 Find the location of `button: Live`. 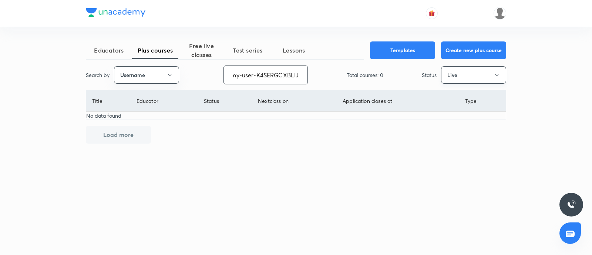

button: Live is located at coordinates (473, 75).